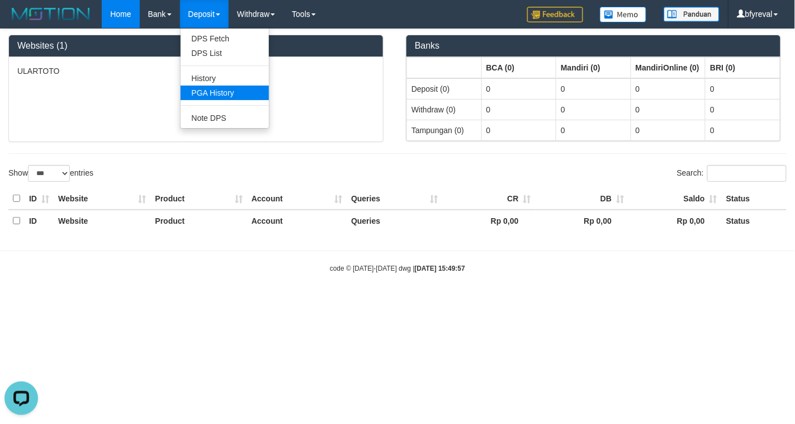  I want to click on h3: Banks, so click(593, 46).